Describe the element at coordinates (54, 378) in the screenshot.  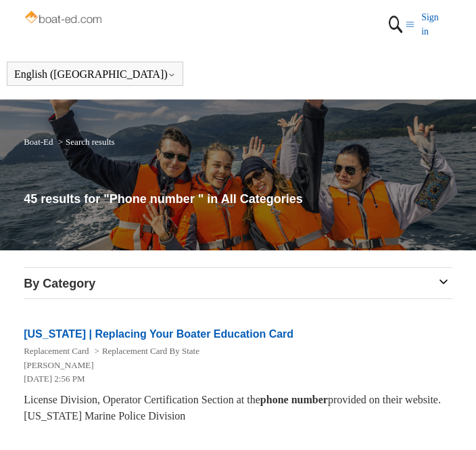
I see `time: 05/21/2024, 14:56` at that location.